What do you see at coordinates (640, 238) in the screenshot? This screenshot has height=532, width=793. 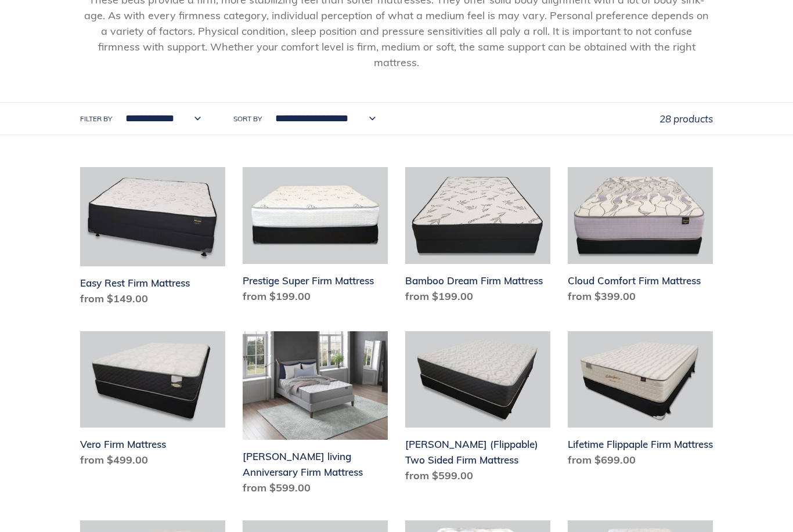 I see `a: Cloud Comfort Firm Mattress` at bounding box center [640, 238].